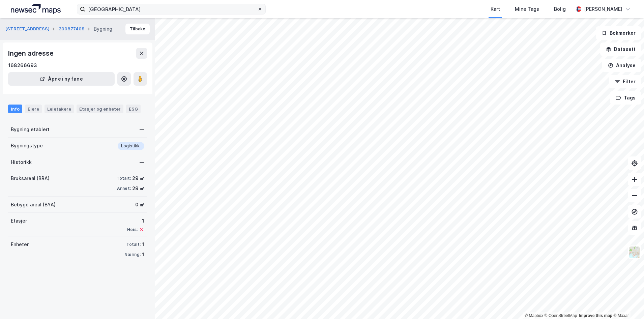 The height and width of the screenshot is (319, 644). I want to click on div: Bolig, so click(560, 9).